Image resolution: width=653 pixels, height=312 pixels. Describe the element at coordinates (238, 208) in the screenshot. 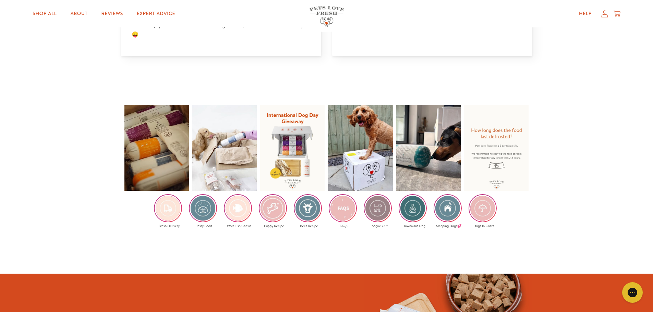

I see `img: 58314_2810153398668061499-4t.jpg` at that location.